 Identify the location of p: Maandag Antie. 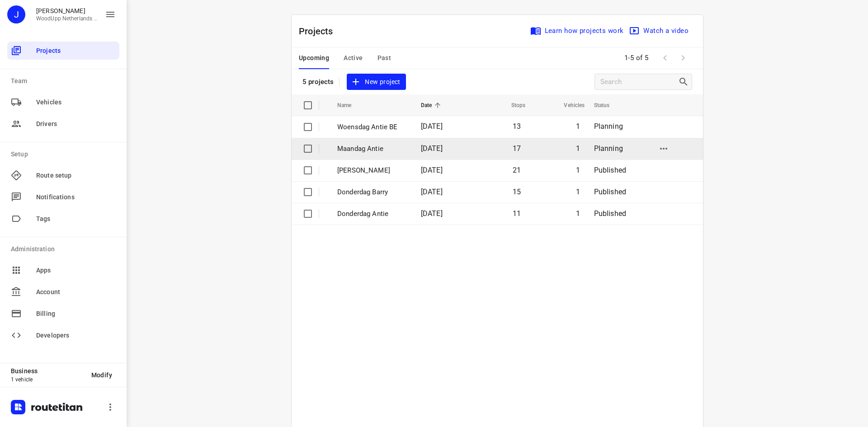
(372, 148).